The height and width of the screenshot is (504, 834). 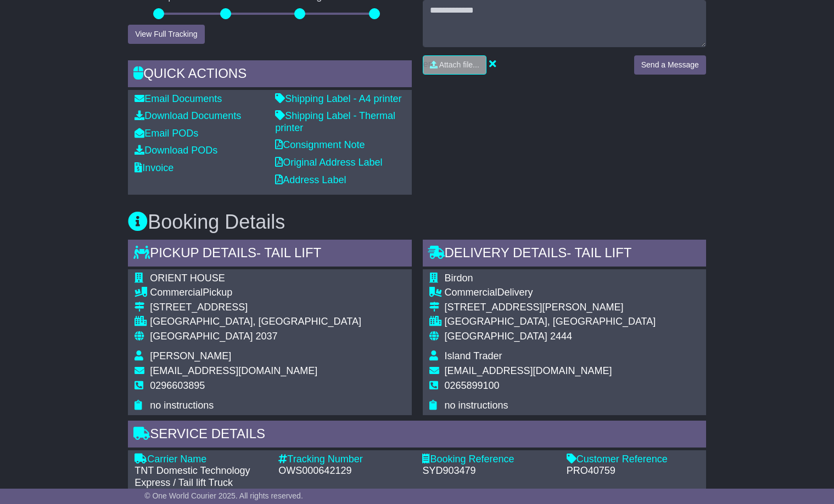 What do you see at coordinates (345, 471) in the screenshot?
I see `div: OWS000642129` at bounding box center [345, 471].